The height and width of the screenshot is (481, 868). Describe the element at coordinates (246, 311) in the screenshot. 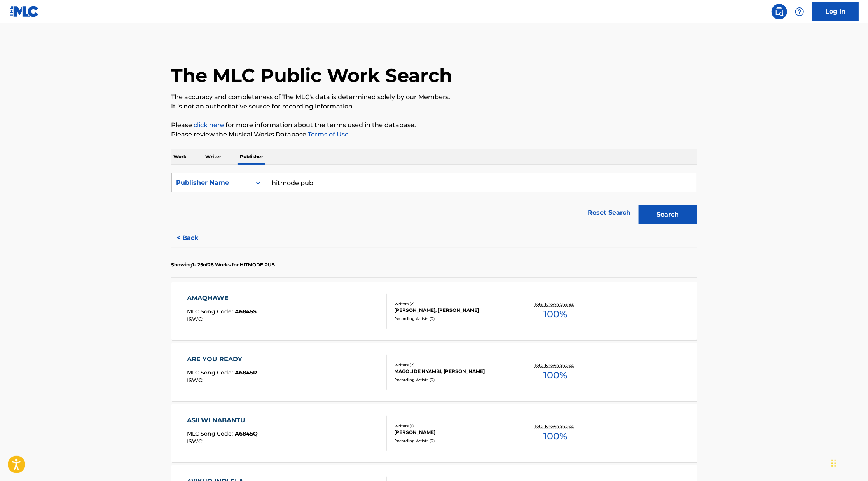

I see `span: A6845S` at that location.